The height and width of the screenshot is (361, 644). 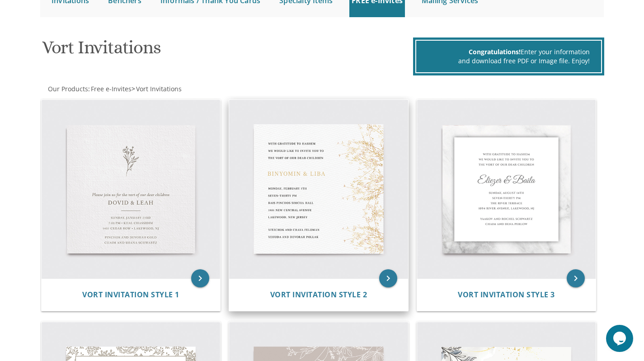 What do you see at coordinates (159, 89) in the screenshot?
I see `span: Vort Invitations` at bounding box center [159, 89].